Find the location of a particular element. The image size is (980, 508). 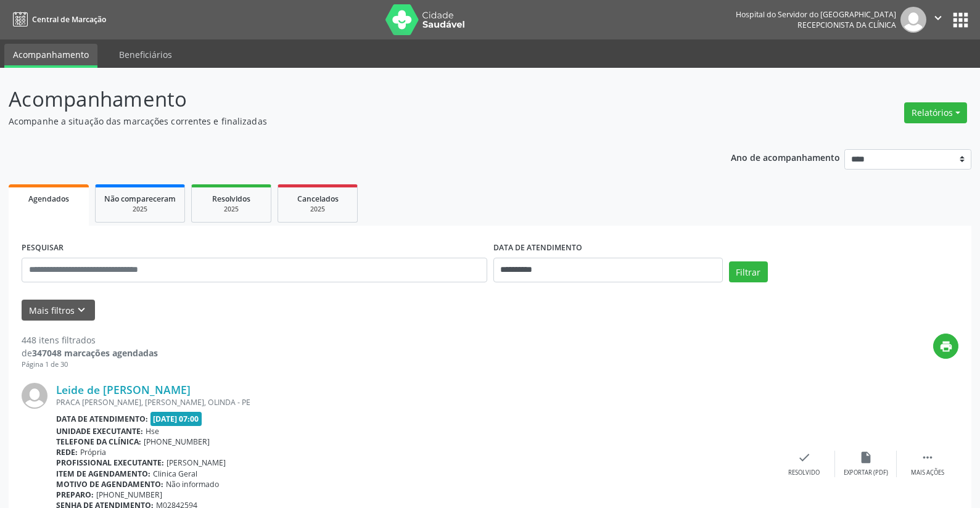

span: Própria is located at coordinates (94, 451).